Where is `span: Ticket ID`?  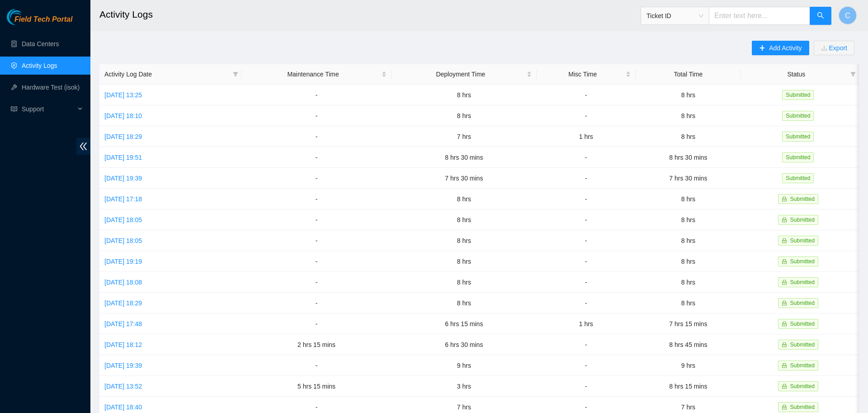 span: Ticket ID is located at coordinates (675, 16).